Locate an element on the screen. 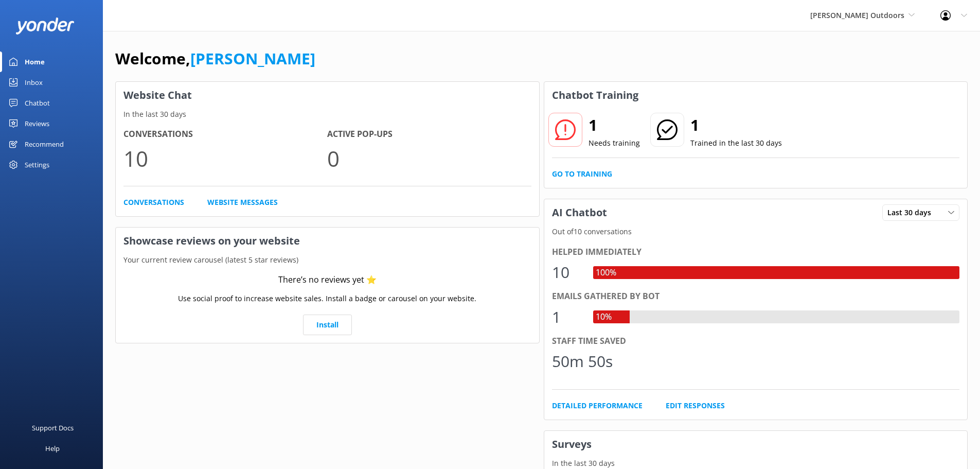 This screenshot has width=980, height=469. h3: Website Chat is located at coordinates (327, 95).